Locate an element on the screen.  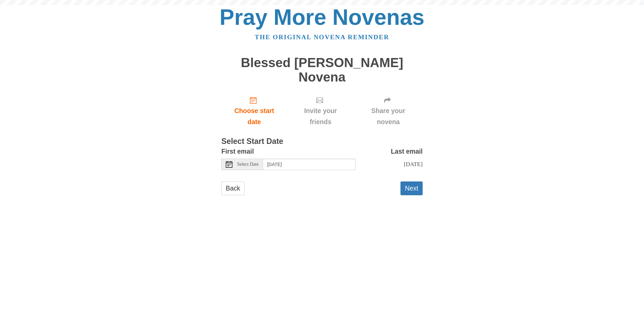
span: Invite your friends is located at coordinates (320, 116).